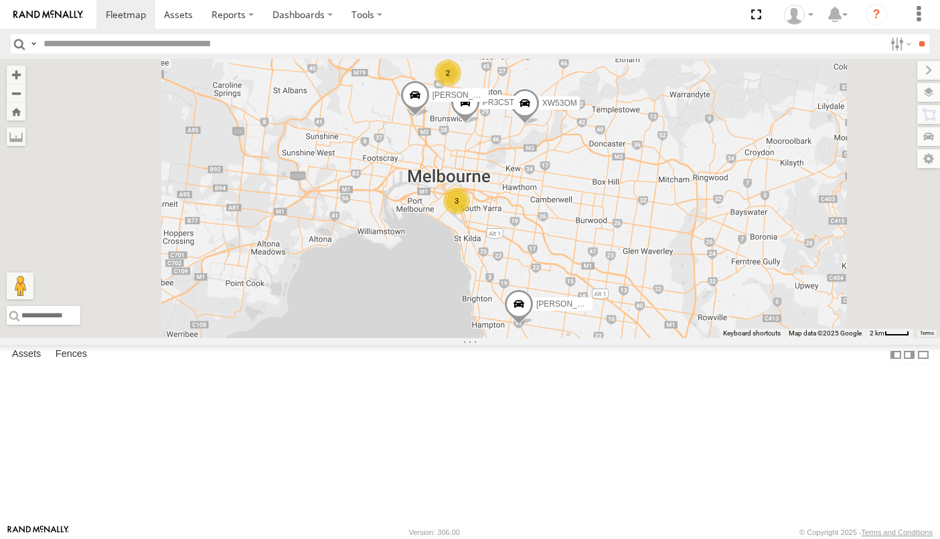 Image resolution: width=940 pixels, height=539 pixels. I want to click on label: Measure, so click(16, 137).